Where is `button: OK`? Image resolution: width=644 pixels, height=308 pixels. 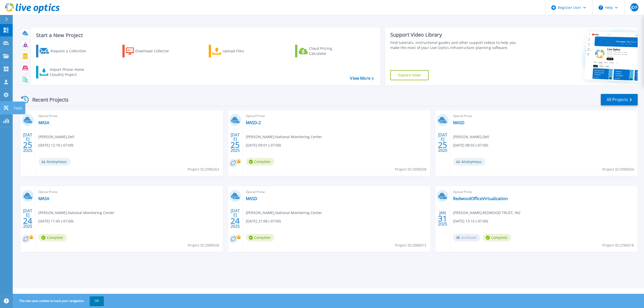
button: OK is located at coordinates (97, 300).